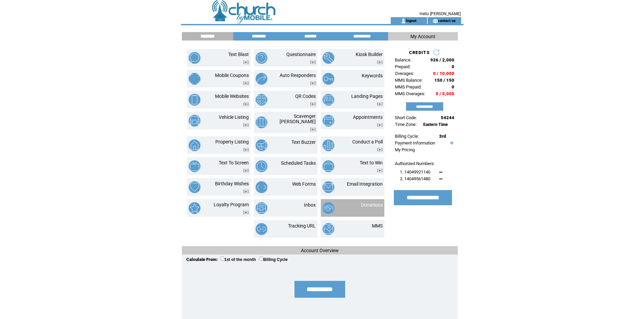 The height and width of the screenshot is (319, 644). I want to click on a: Appointments, so click(368, 117).